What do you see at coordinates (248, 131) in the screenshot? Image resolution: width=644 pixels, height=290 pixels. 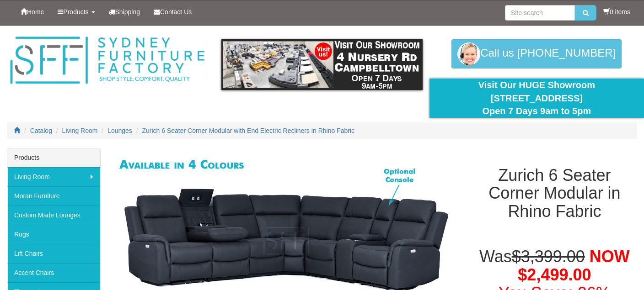 I see `span: Zurich 6 Seater Corner Modular with End Electric Recliners in Rhino Fabric` at bounding box center [248, 131].